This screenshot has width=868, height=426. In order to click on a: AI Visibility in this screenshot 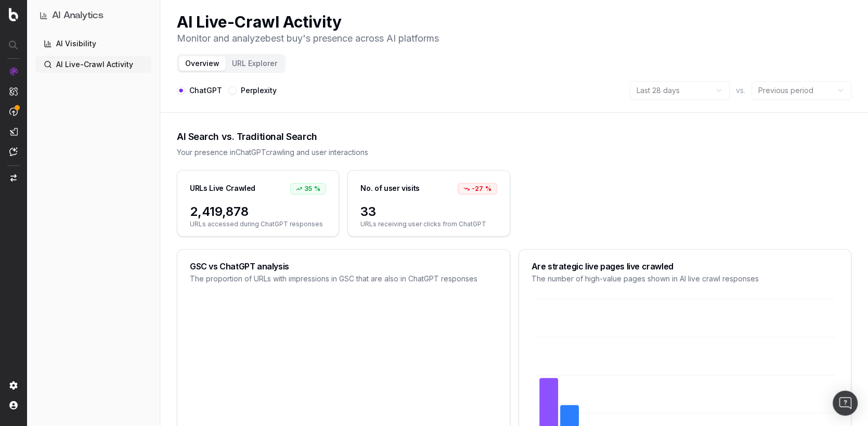, I will do `click(93, 44)`.